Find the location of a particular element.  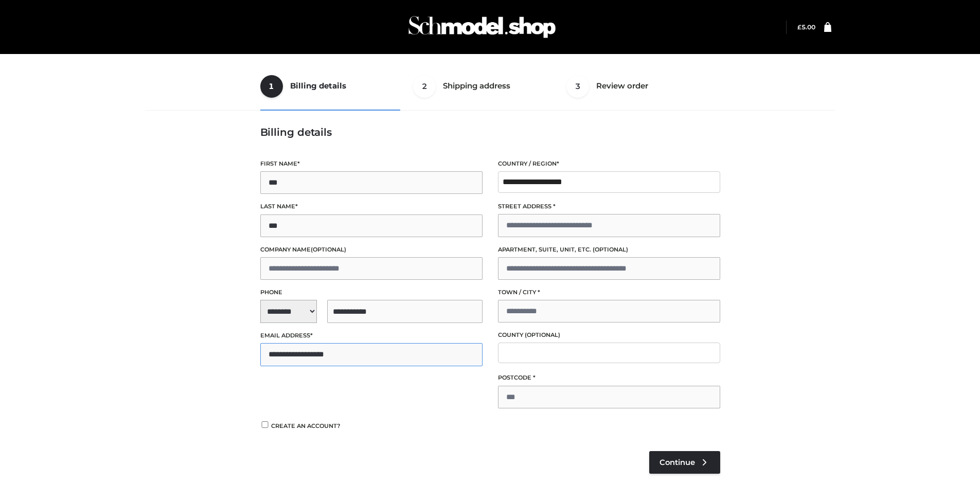

label: Company name is located at coordinates (371, 250).